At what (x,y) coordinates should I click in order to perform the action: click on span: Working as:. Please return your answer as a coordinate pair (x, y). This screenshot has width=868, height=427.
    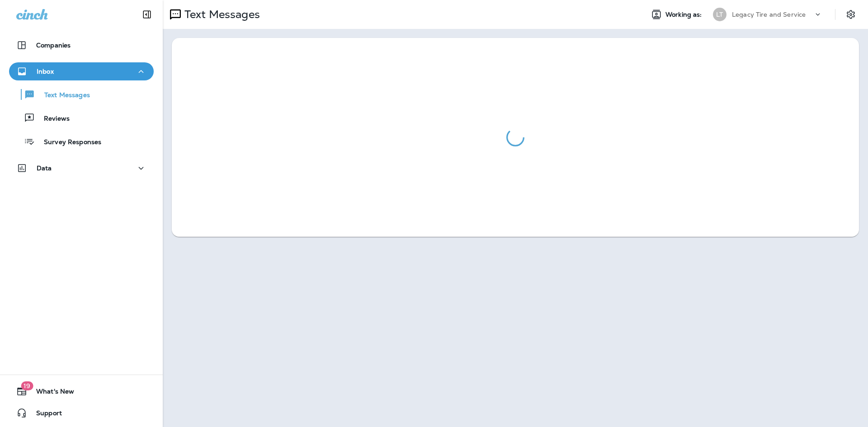
    Looking at the image, I should click on (684, 15).